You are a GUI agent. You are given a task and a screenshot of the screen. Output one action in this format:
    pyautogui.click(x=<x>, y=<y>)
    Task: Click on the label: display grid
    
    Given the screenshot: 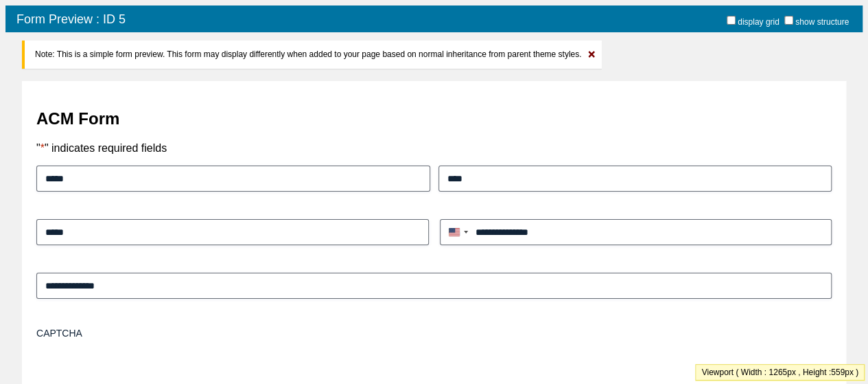 What is the action you would take?
    pyautogui.click(x=758, y=22)
    